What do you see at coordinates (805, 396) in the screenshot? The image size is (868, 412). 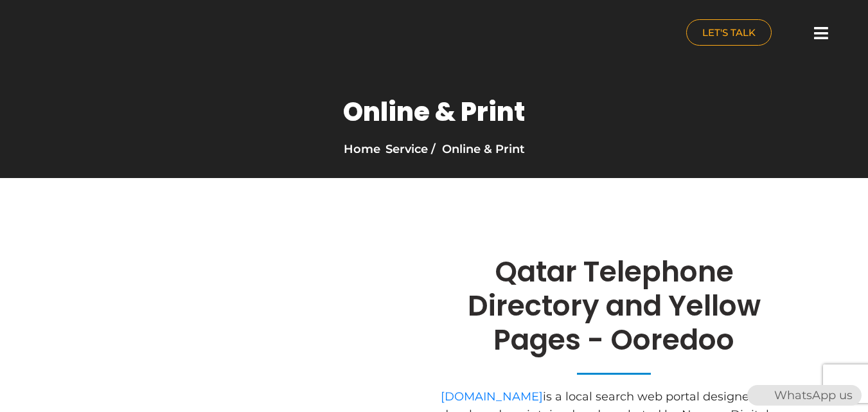 I see `a: WhatsAppWhatsApp us` at bounding box center [805, 396].